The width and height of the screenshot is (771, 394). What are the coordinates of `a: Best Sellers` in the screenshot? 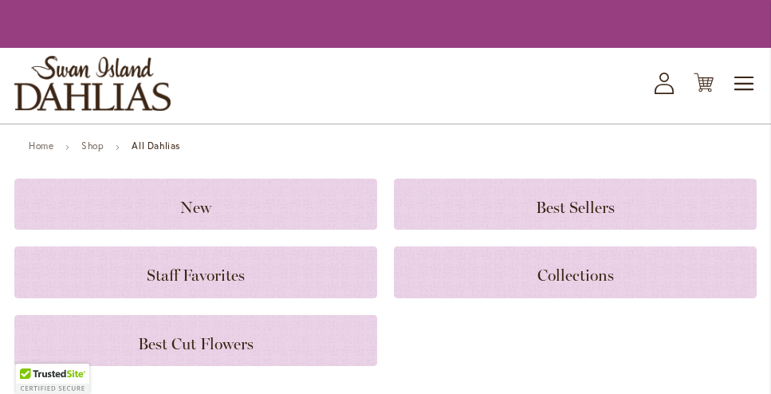 It's located at (575, 204).